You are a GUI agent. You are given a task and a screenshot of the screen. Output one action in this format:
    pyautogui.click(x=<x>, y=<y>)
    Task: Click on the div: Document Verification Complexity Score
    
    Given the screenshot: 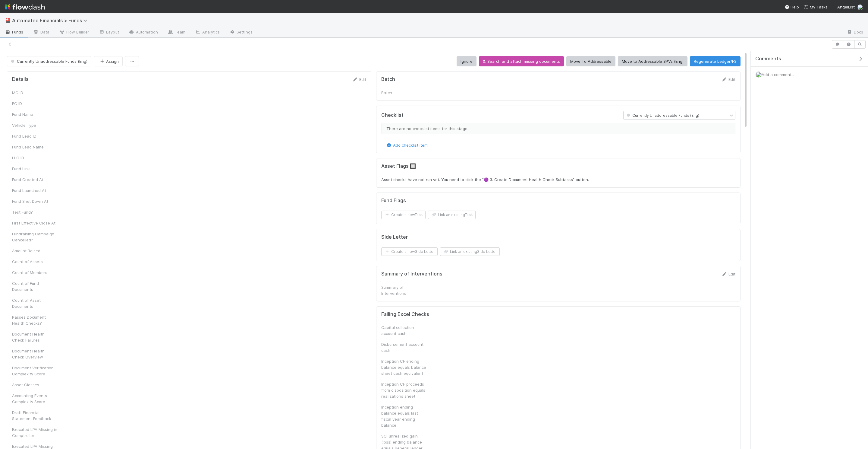 What is the action you would take?
    pyautogui.click(x=35, y=370)
    